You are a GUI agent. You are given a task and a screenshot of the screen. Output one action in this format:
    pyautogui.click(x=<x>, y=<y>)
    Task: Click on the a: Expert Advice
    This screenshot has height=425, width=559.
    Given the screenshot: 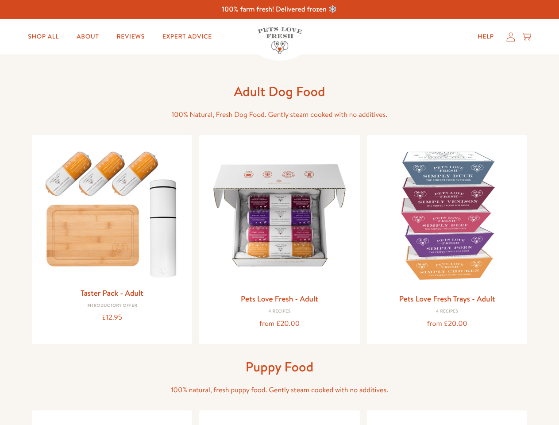 What is the action you would take?
    pyautogui.click(x=187, y=37)
    